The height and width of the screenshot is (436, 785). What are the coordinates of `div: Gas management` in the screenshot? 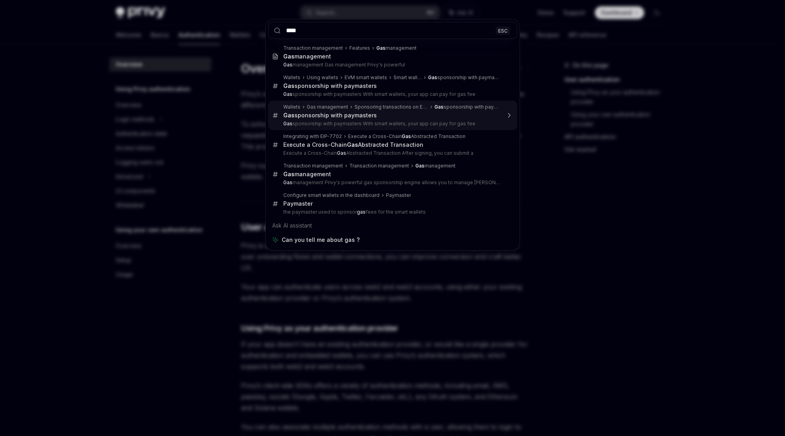 It's located at (328, 107).